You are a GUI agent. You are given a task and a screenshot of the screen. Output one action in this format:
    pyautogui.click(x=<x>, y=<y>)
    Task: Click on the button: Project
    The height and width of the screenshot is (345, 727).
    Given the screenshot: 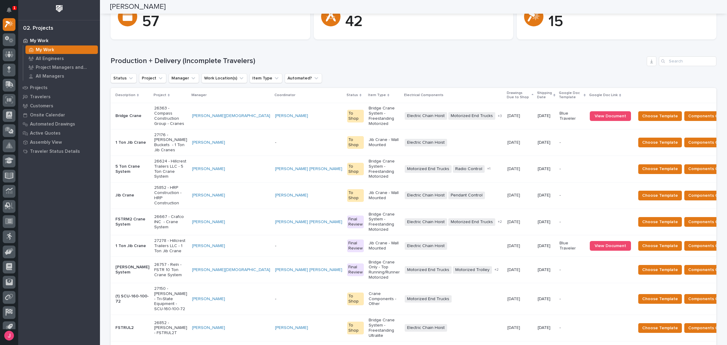 What is the action you would take?
    pyautogui.click(x=153, y=78)
    